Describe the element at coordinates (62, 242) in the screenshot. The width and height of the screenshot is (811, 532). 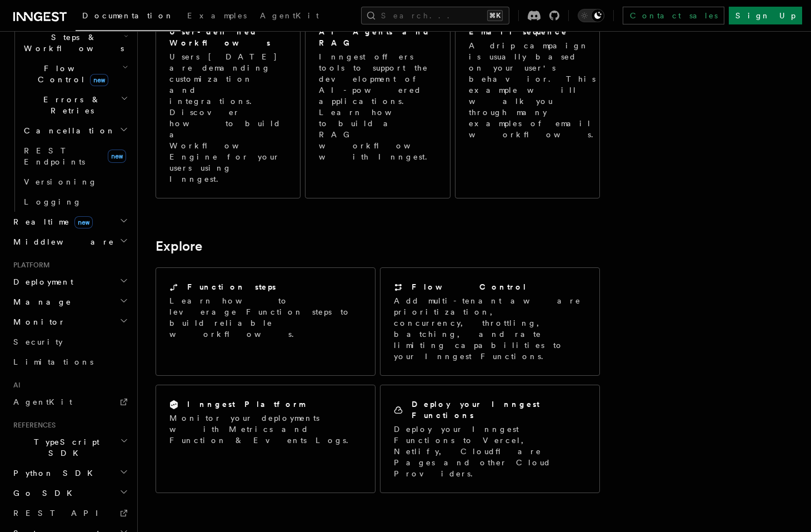
I see `span: Middleware` at that location.